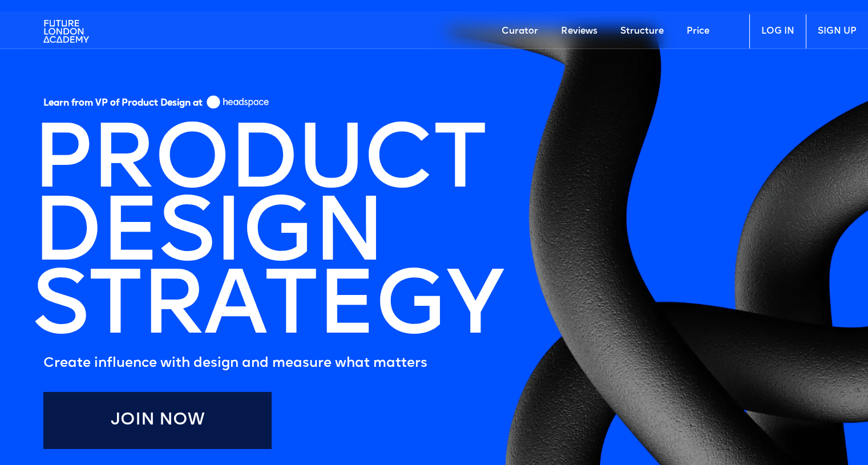 The width and height of the screenshot is (868, 465). I want to click on a: Price, so click(698, 31).